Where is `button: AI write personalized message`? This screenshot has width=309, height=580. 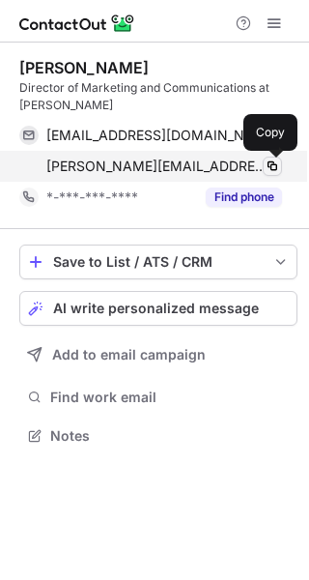
button: AI write personalized message is located at coordinates (158, 308).